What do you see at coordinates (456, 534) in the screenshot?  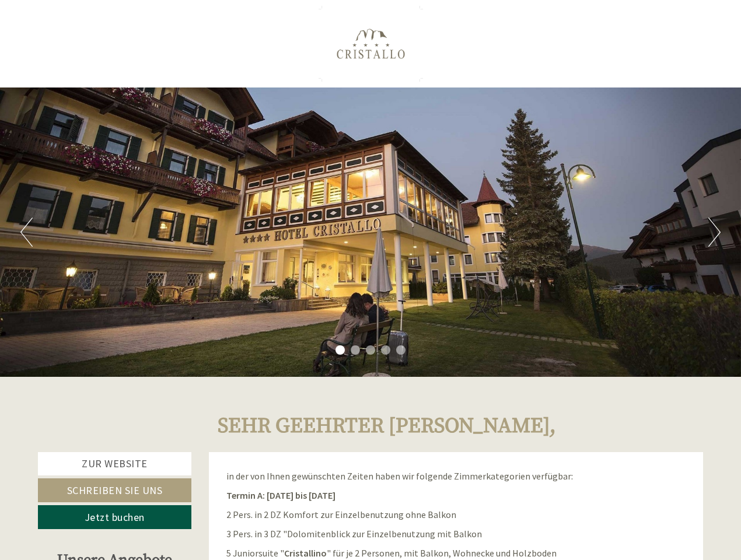 I see `p: 3 Pers. in 3 DZ "Dolomitenblick zur Einzelbenutzung mit Balkon` at bounding box center [456, 534].